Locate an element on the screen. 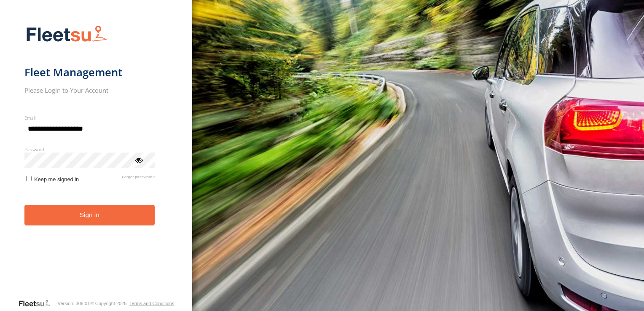 The width and height of the screenshot is (644, 311). h2: Please Login to Your Account is located at coordinates (89, 91).